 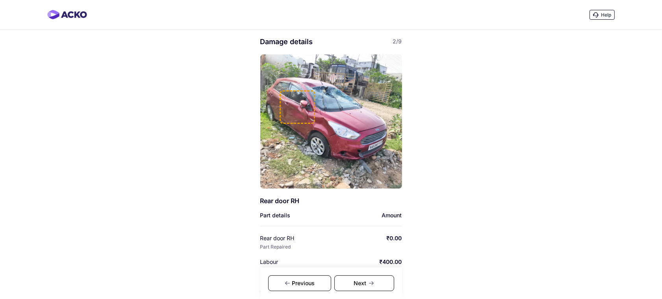 What do you see at coordinates (331, 42) in the screenshot?
I see `div: Damage details` at bounding box center [331, 42].